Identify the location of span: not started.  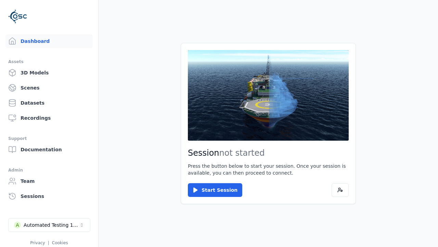
(242, 153).